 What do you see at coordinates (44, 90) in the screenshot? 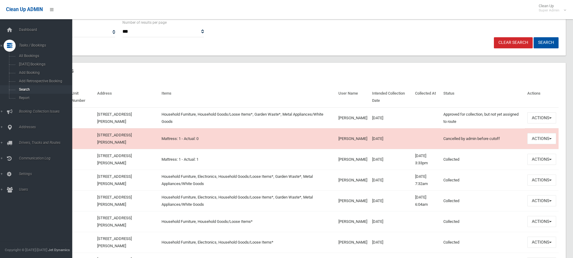
I see `span: Search` at bounding box center [44, 90].